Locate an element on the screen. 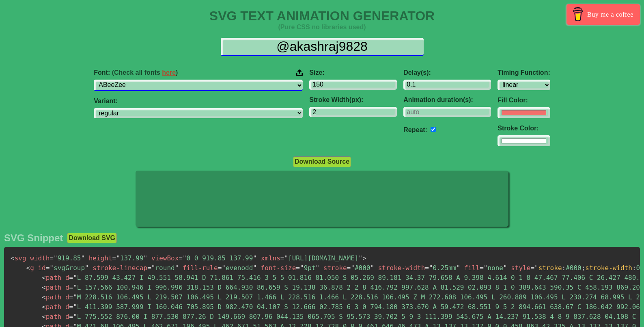 The width and height of the screenshot is (644, 327). span: #000 is located at coordinates (360, 268).